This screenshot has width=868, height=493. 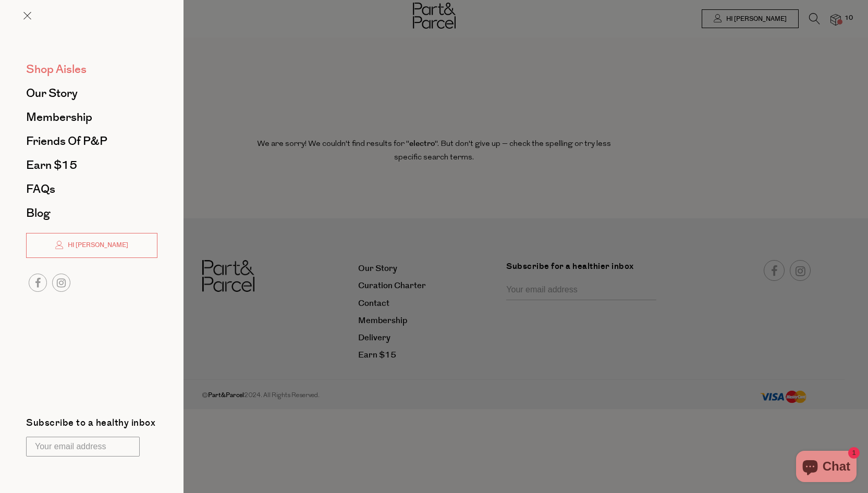 I want to click on span: Blog, so click(x=38, y=213).